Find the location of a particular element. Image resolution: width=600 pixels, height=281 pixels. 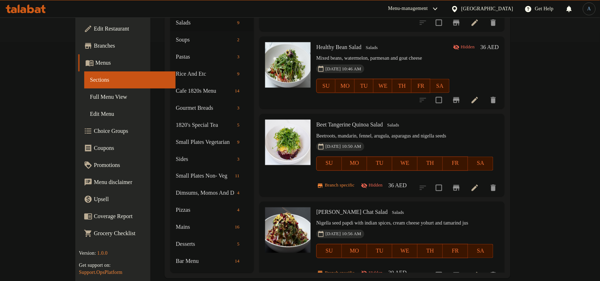

p: Nigella seed papdi with indian spices, cream cheese yohurt and tamarind jus is located at coordinates (405, 224).